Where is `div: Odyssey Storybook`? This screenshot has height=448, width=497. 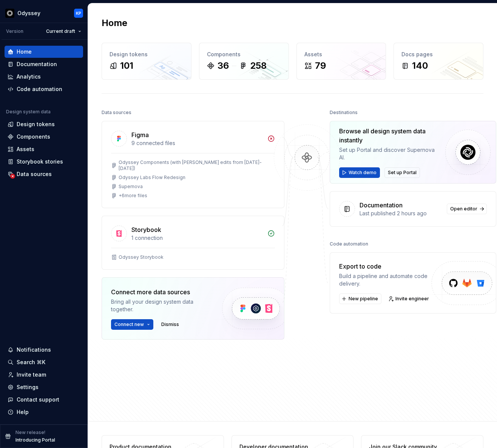 div: Odyssey Storybook is located at coordinates (141, 257).